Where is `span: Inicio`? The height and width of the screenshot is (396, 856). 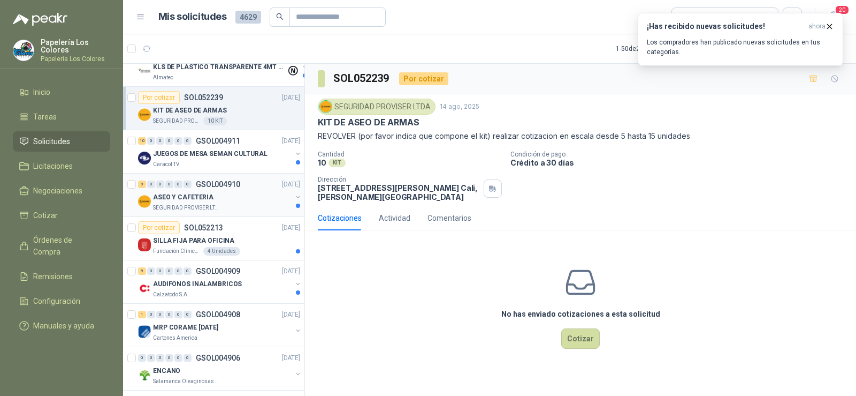 span: Inicio is located at coordinates (42, 92).